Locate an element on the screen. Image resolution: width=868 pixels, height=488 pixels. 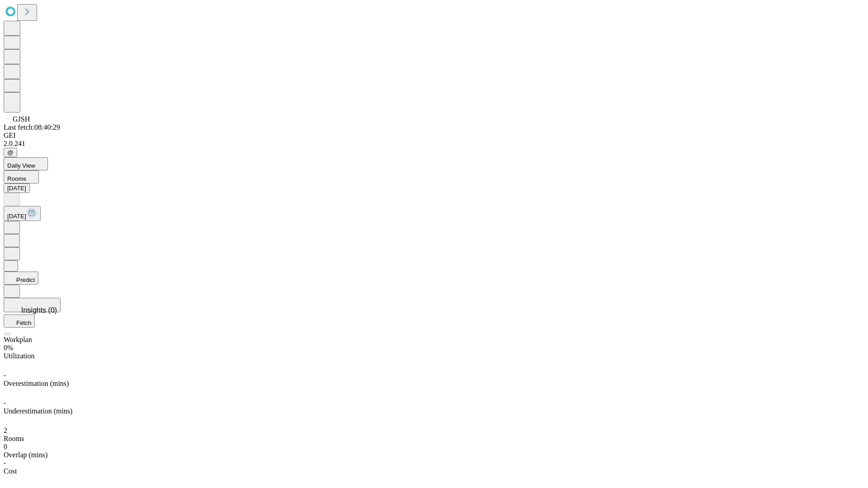
button: Fetch is located at coordinates (19, 321).